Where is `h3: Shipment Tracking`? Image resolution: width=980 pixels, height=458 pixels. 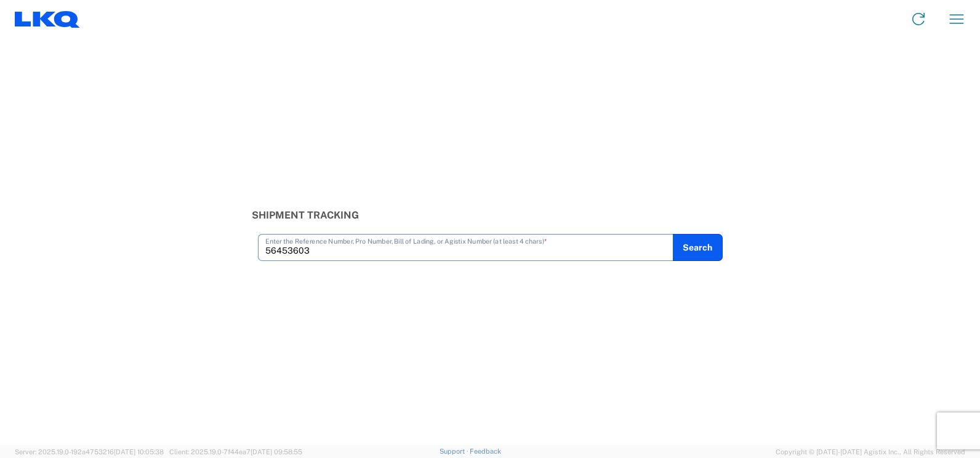 h3: Shipment Tracking is located at coordinates (490, 215).